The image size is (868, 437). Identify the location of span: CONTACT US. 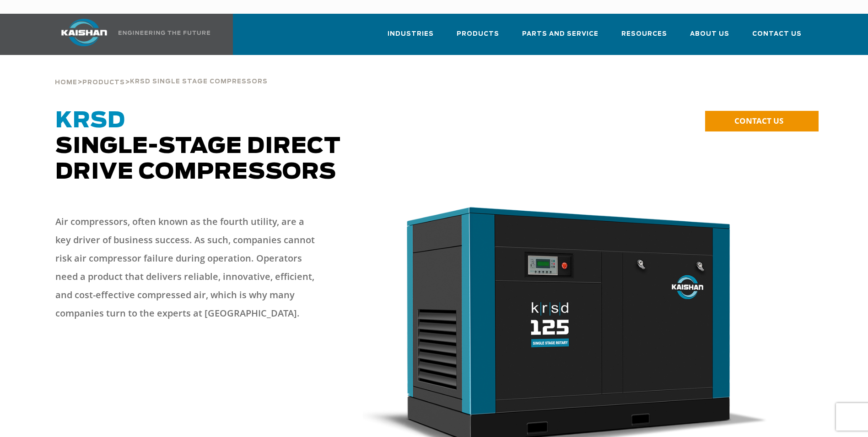
(758, 120).